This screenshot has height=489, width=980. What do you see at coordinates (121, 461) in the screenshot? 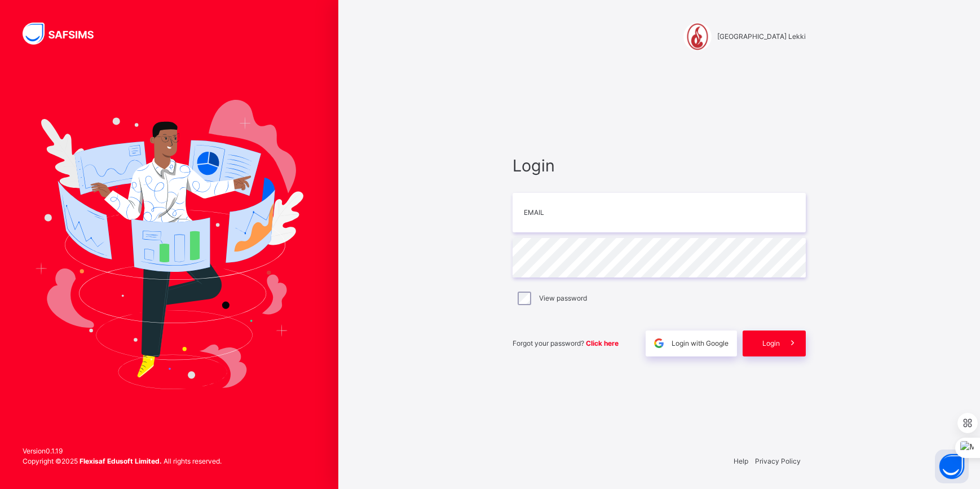
I see `strong: Flexisaf Edusoft Limited.` at bounding box center [121, 461].